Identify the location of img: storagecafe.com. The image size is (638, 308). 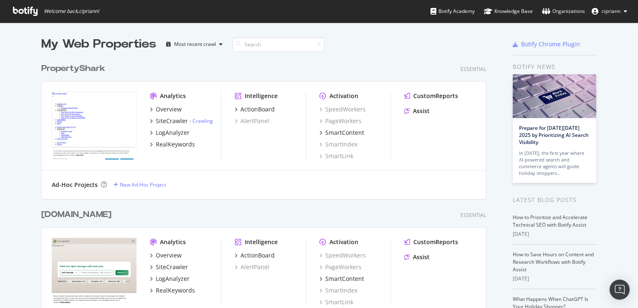
(94, 272).